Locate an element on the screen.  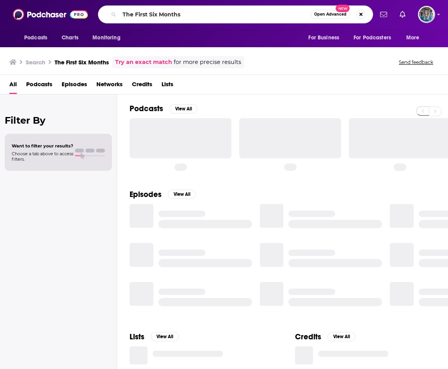
div: Search podcasts, credits, & more... is located at coordinates (235, 14).